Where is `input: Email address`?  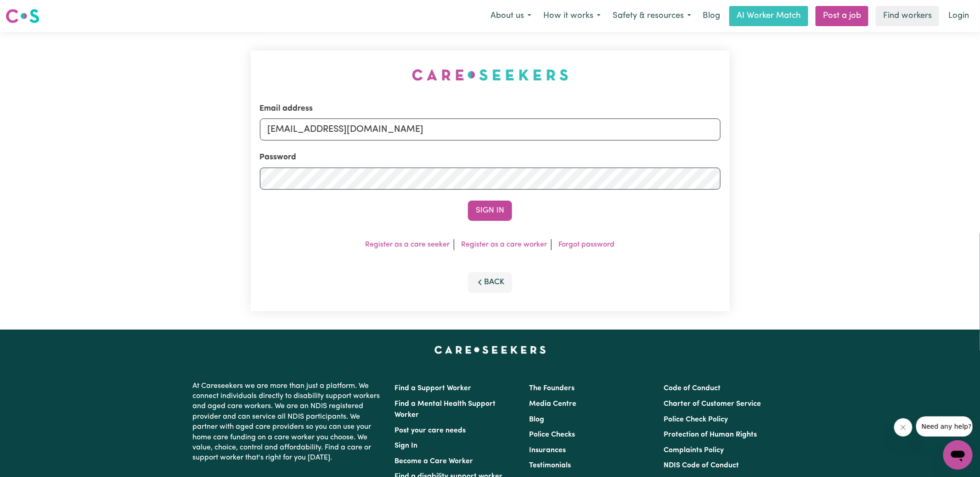 input: Email address is located at coordinates (490, 129).